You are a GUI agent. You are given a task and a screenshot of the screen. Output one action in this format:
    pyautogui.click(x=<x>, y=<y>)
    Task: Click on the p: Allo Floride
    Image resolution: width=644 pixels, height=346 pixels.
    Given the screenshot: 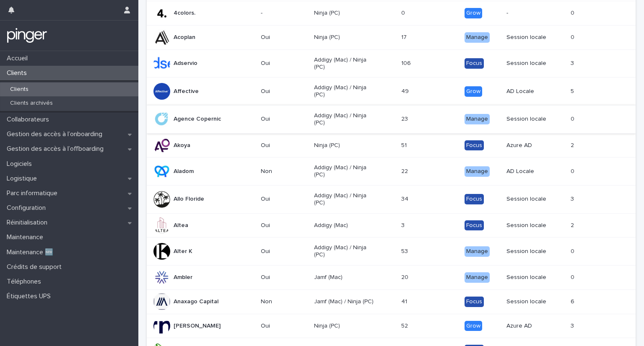 What is the action you would take?
    pyautogui.click(x=189, y=199)
    